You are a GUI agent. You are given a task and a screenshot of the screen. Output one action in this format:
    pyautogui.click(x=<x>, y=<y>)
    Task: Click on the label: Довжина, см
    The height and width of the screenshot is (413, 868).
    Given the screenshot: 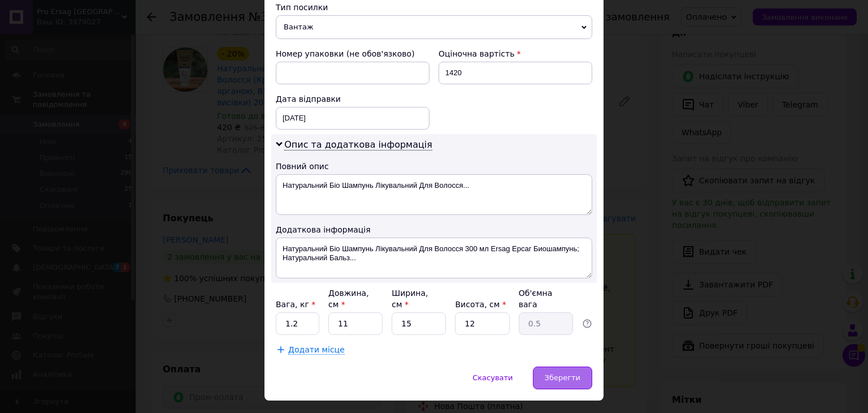 What is the action you would take?
    pyautogui.click(x=349, y=299)
    